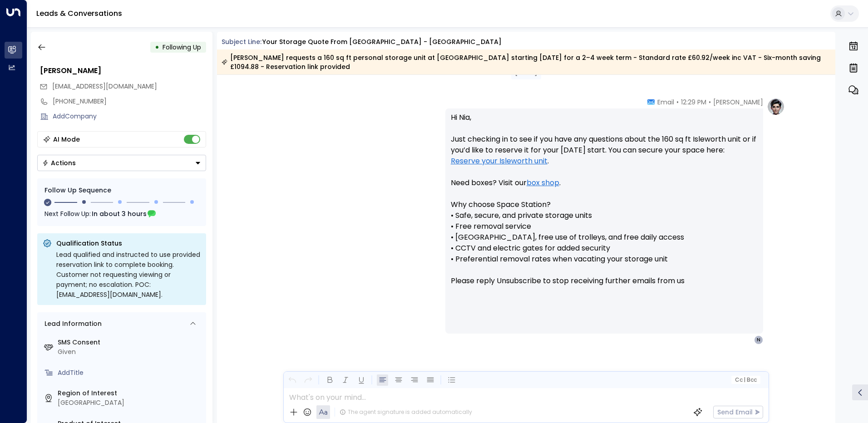 The width and height of the screenshot is (868, 423). Describe the element at coordinates (128, 275) in the screenshot. I see `div: Lead qualified and instructed to use provided reservation link to complete booking. Customer not ...` at that location.